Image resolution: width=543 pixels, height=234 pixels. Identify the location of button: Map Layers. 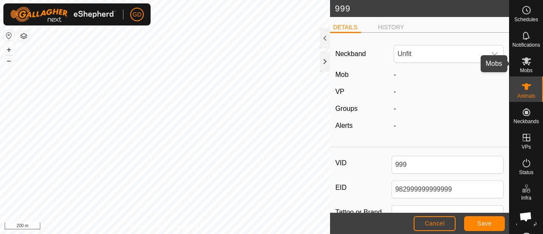
(24, 36).